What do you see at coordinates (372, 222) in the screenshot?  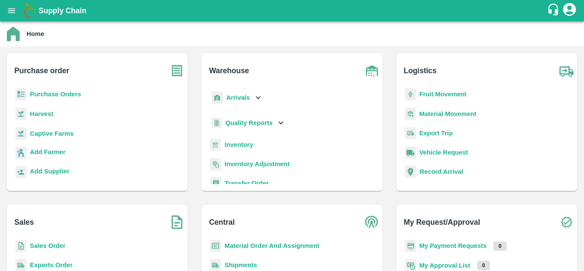 I see `img: central` at bounding box center [372, 222].